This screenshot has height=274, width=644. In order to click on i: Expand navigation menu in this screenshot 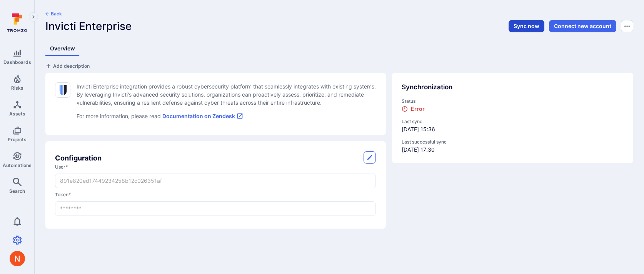, I will do `click(33, 17)`.